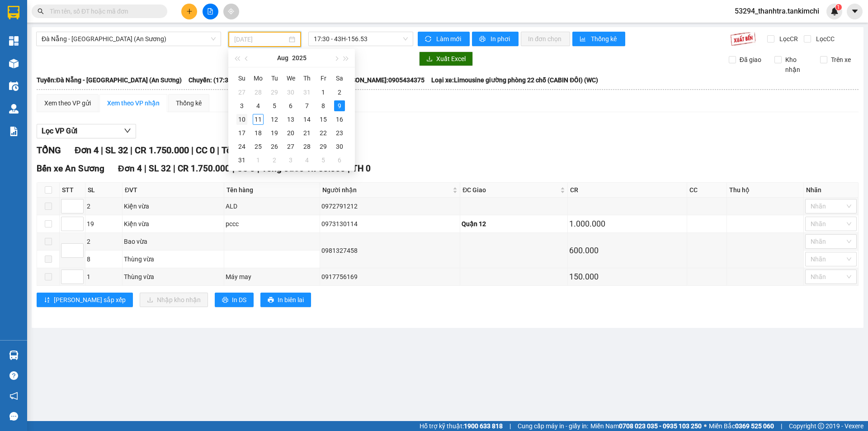  Describe the element at coordinates (707, 190) in the screenshot. I see `th: CC` at that location.